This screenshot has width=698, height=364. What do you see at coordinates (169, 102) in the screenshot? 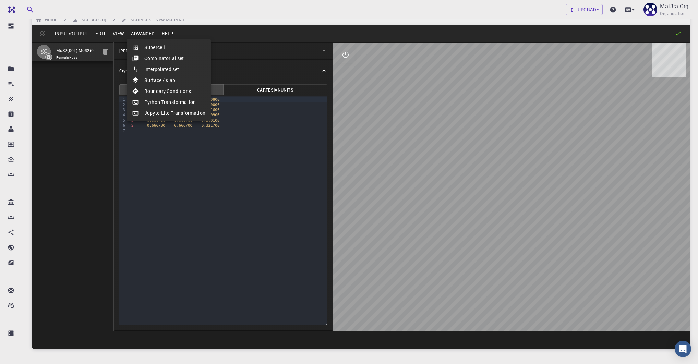
I see `li: Python Transformation` at bounding box center [169, 102].